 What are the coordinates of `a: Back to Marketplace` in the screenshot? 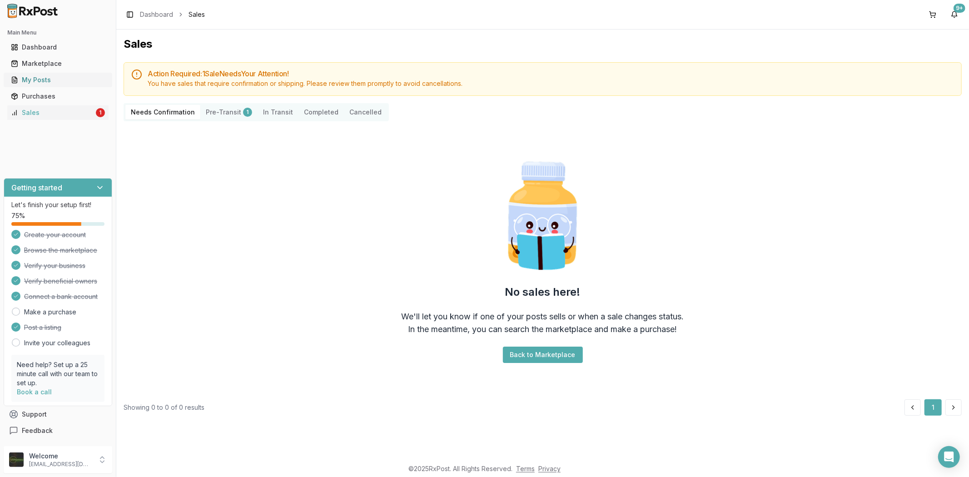 It's located at (543, 355).